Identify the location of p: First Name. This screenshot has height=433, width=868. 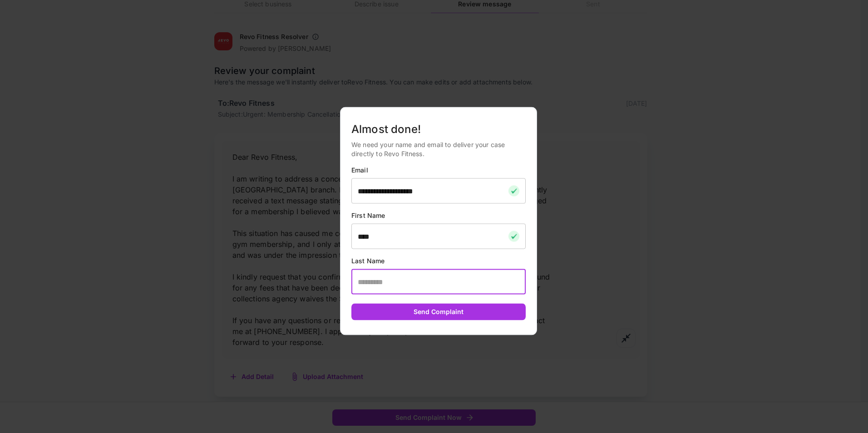
(439, 216).